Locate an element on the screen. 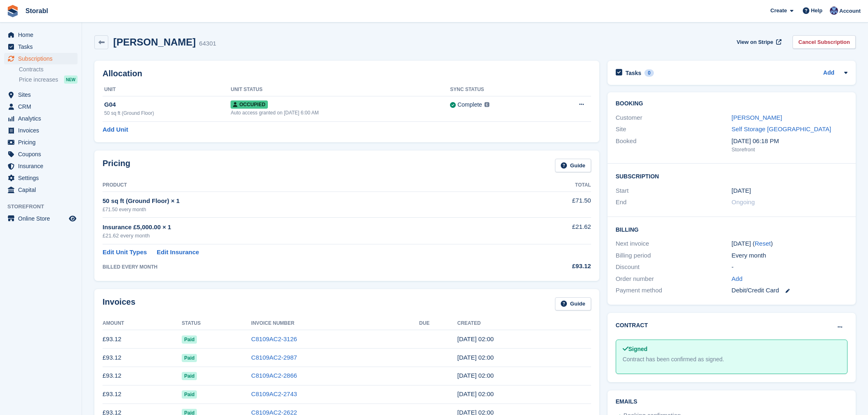 This screenshot has height=415, width=868. div: Customer is located at coordinates (673, 118).